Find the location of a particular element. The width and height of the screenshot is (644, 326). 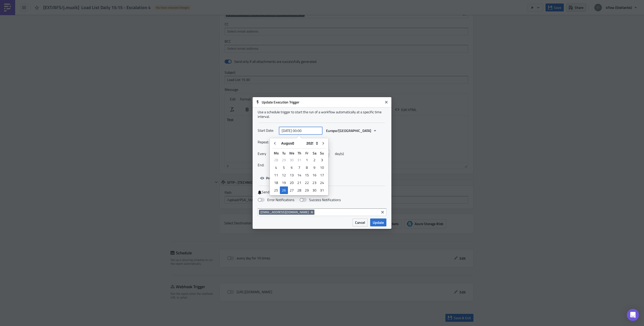

div: 19 is located at coordinates (284, 182).